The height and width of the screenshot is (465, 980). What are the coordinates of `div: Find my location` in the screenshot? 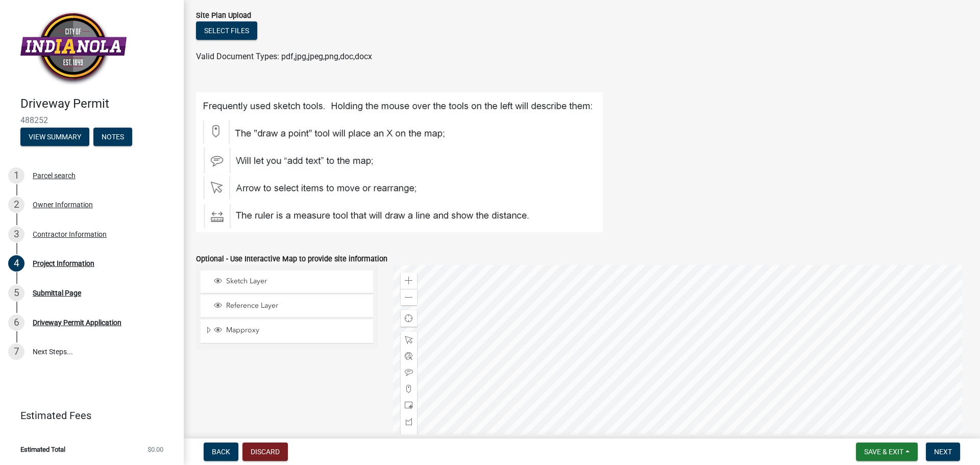 It's located at (409, 319).